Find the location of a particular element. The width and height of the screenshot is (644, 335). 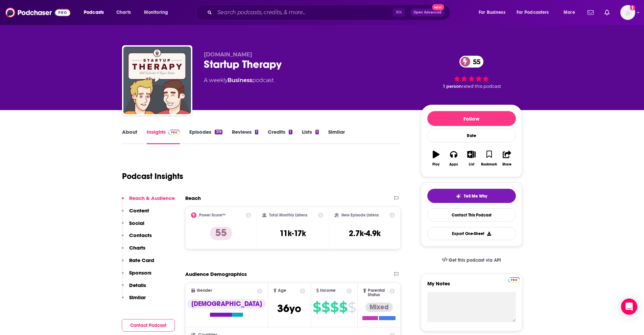

a: Business is located at coordinates (239, 80).